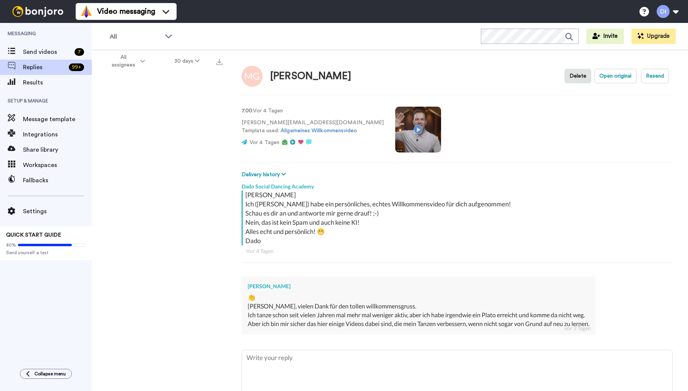 The width and height of the screenshot is (688, 391). Describe the element at coordinates (50, 374) in the screenshot. I see `span: Collapse menu` at that location.